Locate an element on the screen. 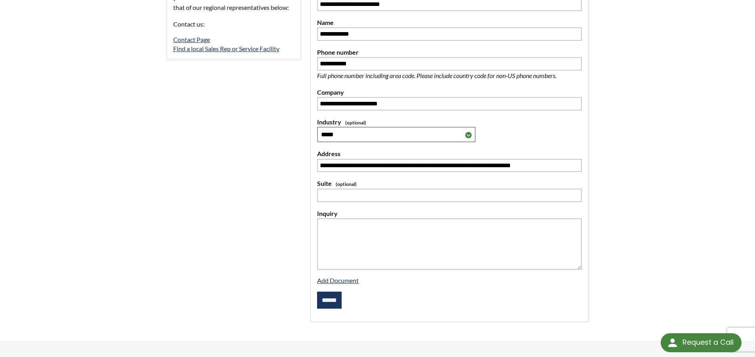  label: Phone number is located at coordinates (449, 52).